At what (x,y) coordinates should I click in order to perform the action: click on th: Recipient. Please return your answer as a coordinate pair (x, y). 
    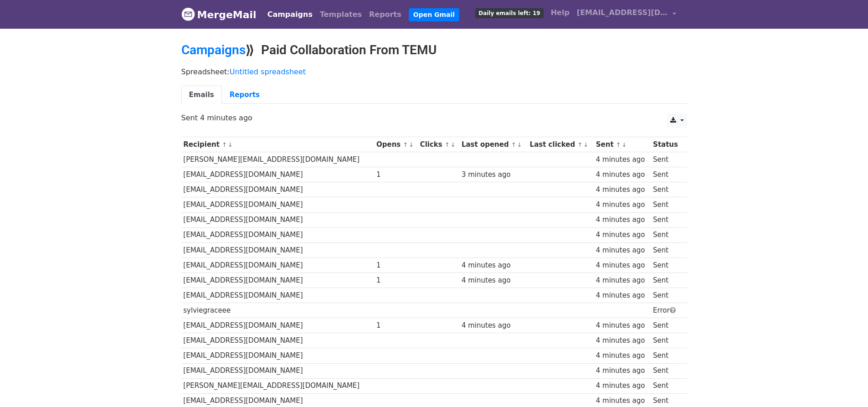
    Looking at the image, I should click on (278, 145).